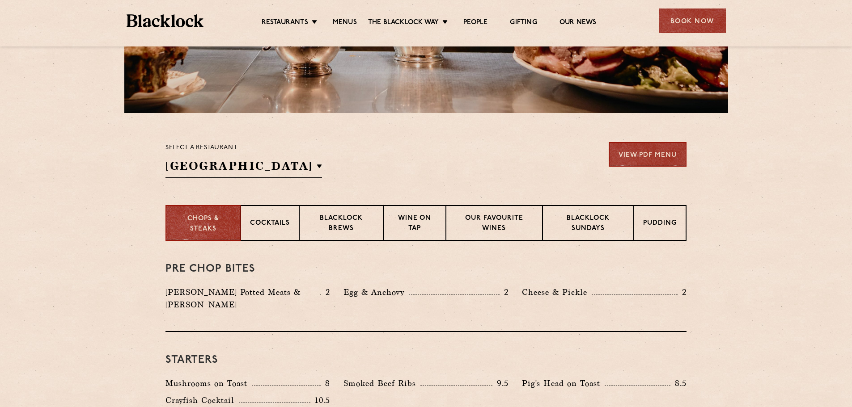 The width and height of the screenshot is (852, 407). What do you see at coordinates (426, 361) in the screenshot?
I see `h3: Starters` at bounding box center [426, 361].